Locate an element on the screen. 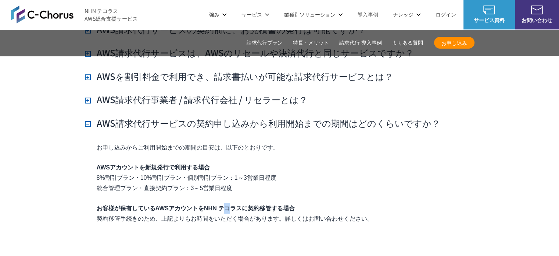  span: お客様が保有しているAWSアカウントをNHN テコラスに契約移管する場合 is located at coordinates (196, 208).